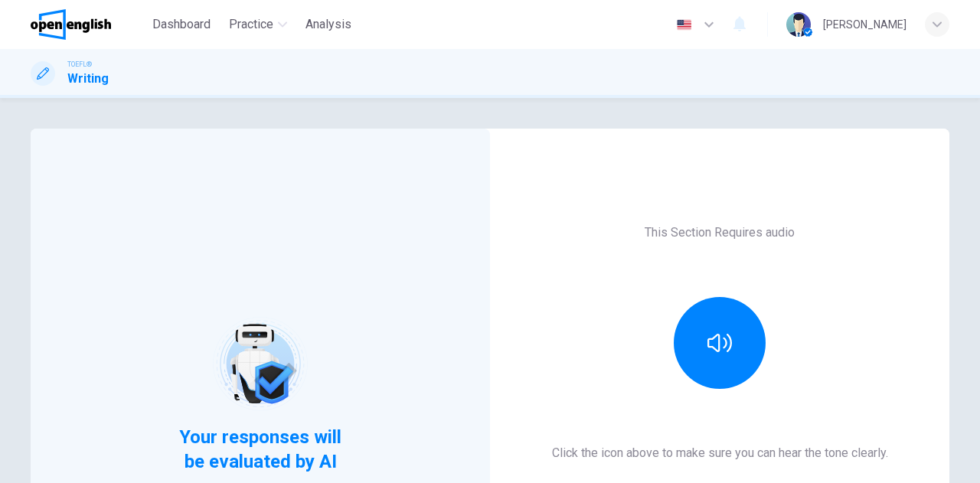  Describe the element at coordinates (88, 79) in the screenshot. I see `h1: Writing` at that location.